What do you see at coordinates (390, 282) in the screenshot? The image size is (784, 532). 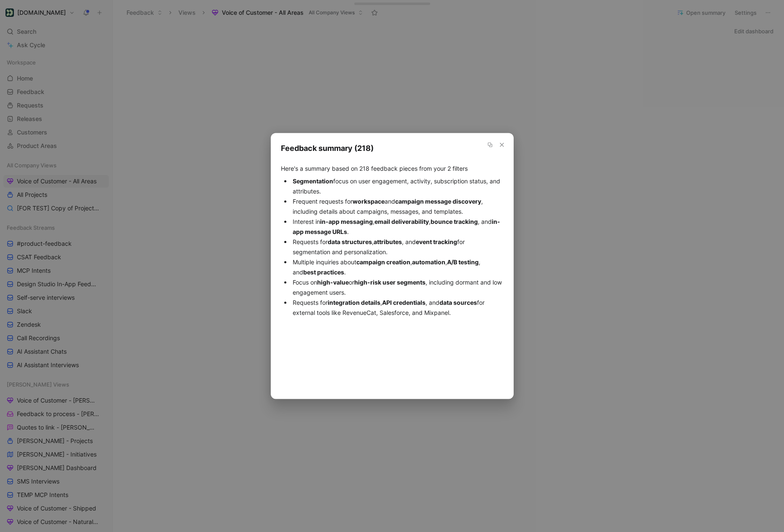 I see `strong: high-risk user segments` at bounding box center [390, 282].